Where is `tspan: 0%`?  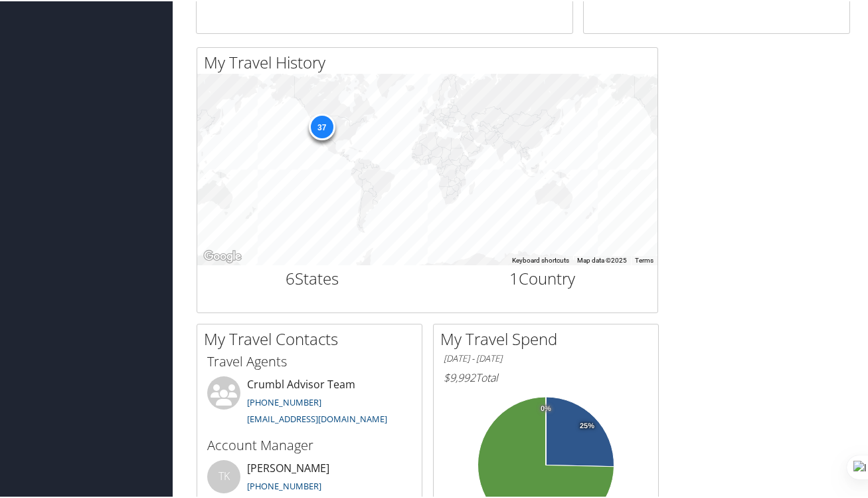 tspan: 0% is located at coordinates (546, 408).